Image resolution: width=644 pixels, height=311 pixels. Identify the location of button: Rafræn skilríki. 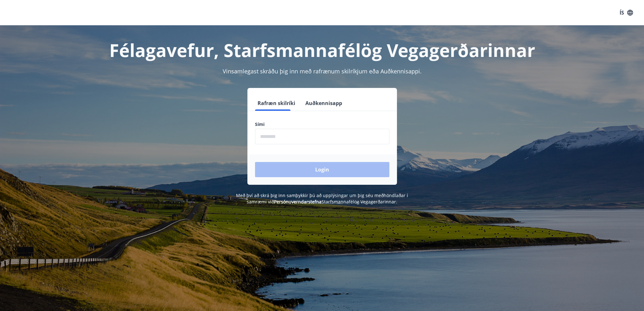
(276, 103).